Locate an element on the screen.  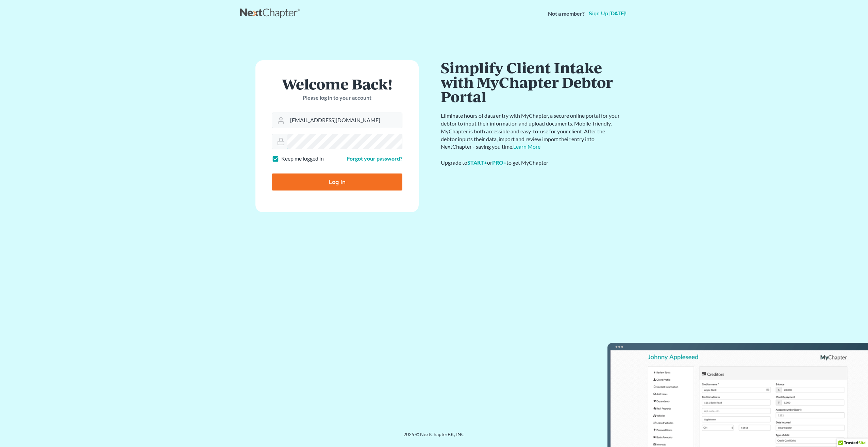
div: Upgrade to or to get MyChapter is located at coordinates (531, 163).